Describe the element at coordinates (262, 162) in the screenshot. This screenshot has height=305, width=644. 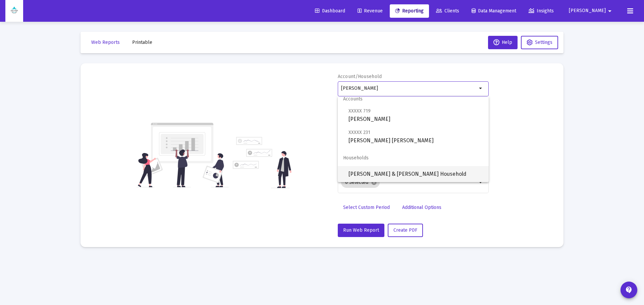
I see `img: reporting-alt` at that location.